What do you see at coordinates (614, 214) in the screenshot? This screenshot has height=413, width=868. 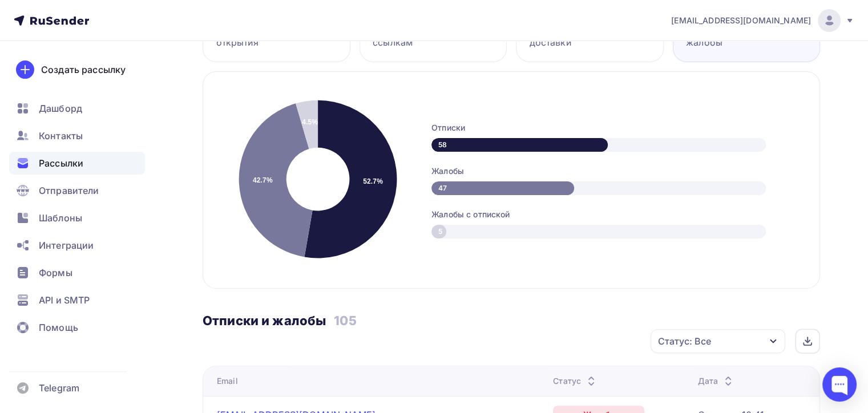 I see `div: Жалобы с отпиской` at bounding box center [614, 214].